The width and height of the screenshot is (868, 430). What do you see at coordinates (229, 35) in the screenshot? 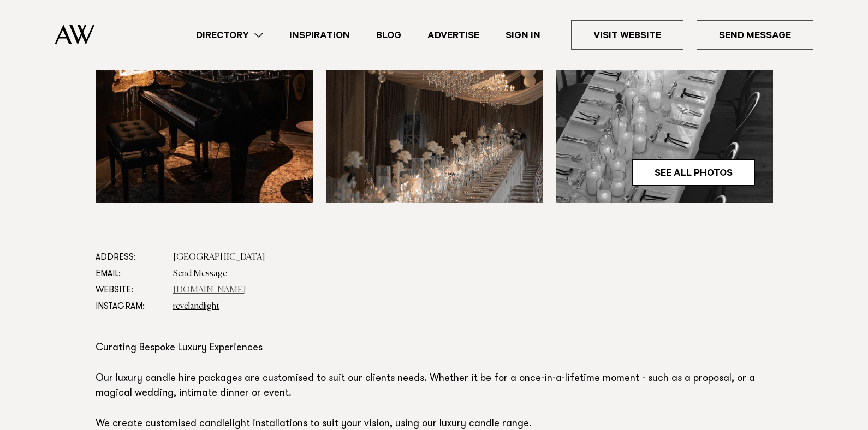
I see `a: Directory` at bounding box center [229, 35].